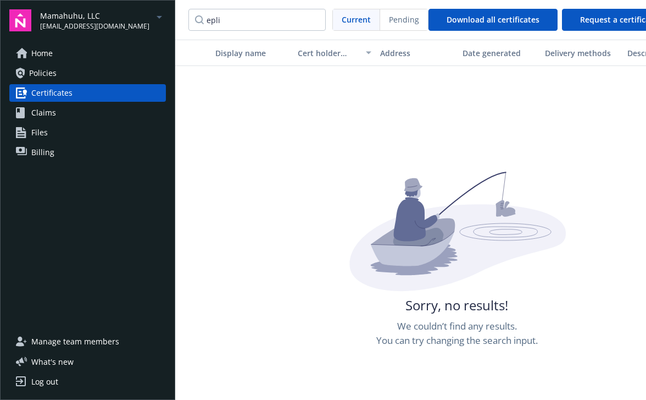  Describe the element at coordinates (52, 361) in the screenshot. I see `span: What ' s new` at that location.